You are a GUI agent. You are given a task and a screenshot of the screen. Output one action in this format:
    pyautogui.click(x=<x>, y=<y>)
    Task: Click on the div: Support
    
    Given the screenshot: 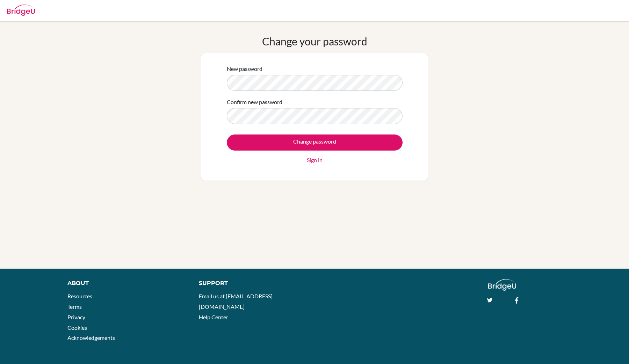 What is the action you would take?
    pyautogui.click(x=253, y=283)
    